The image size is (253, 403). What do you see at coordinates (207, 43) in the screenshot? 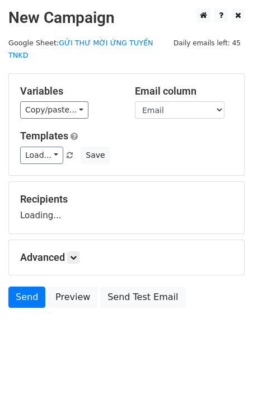
I see `a: Daily emails left: 45` at bounding box center [207, 43].